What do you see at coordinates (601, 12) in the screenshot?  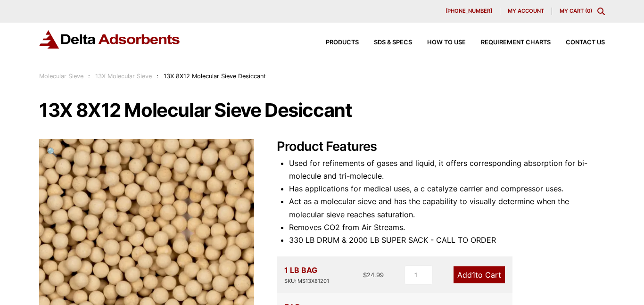 I see `div: Toggle Modal Content` at bounding box center [601, 12].